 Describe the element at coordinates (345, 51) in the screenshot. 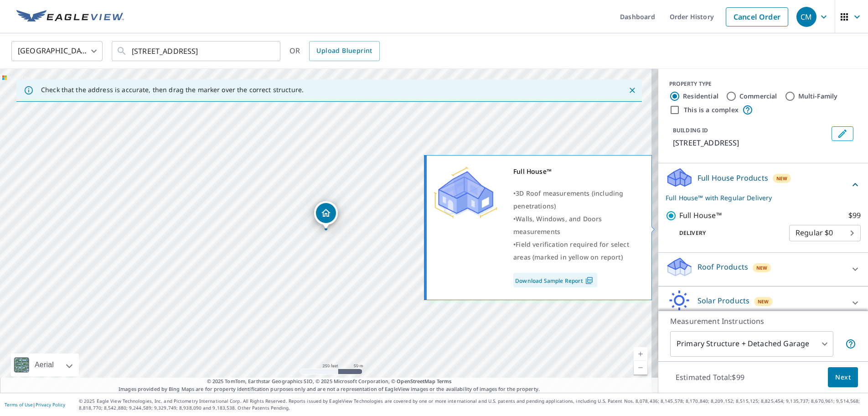

I see `a: Upload Blueprint` at that location.